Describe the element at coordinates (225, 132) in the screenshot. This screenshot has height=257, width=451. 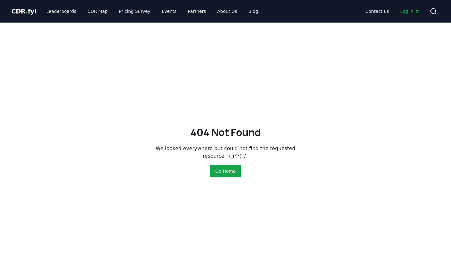
I see `h2: 404 Not Found` at that location.